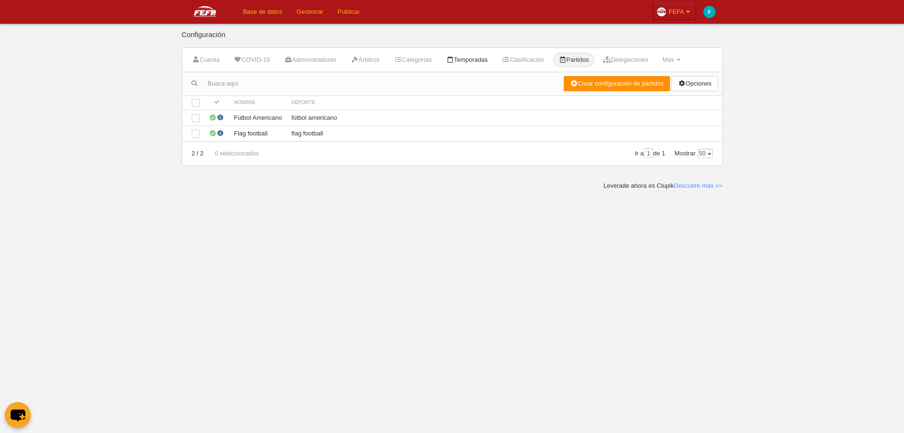 The height and width of the screenshot is (433, 904). Describe the element at coordinates (523, 60) in the screenshot. I see `a: Clasificación` at that location.